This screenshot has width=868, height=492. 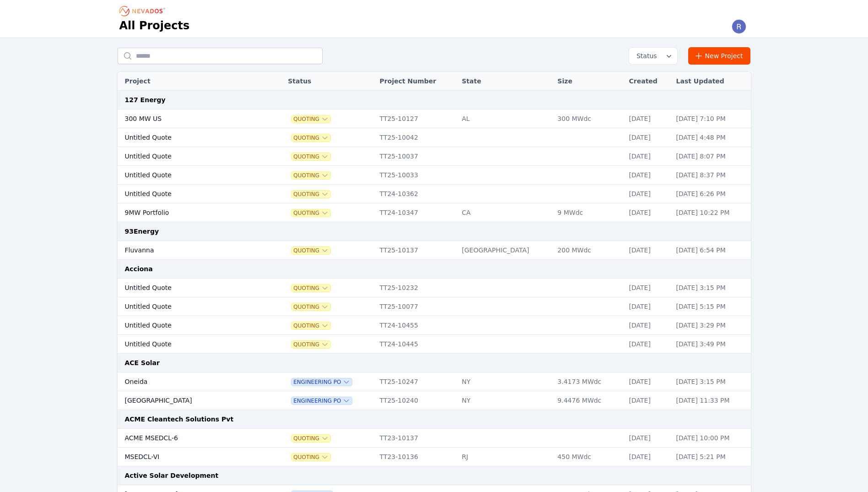 I want to click on td: RJ, so click(x=505, y=456).